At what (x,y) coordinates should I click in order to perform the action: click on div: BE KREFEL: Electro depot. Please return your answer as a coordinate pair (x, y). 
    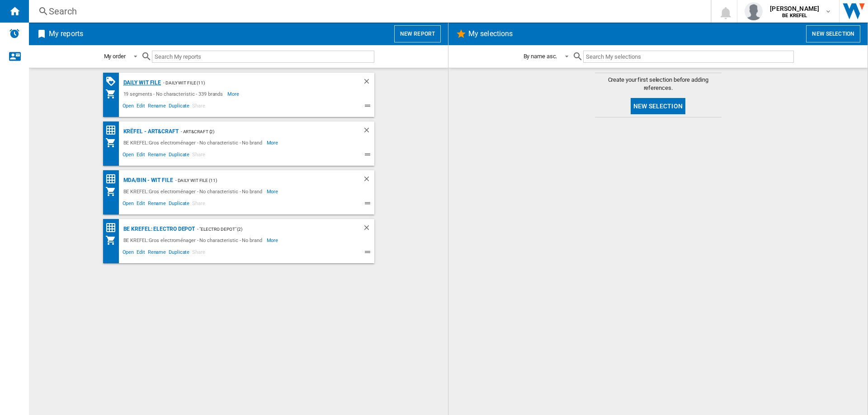
    Looking at the image, I should click on (158, 229).